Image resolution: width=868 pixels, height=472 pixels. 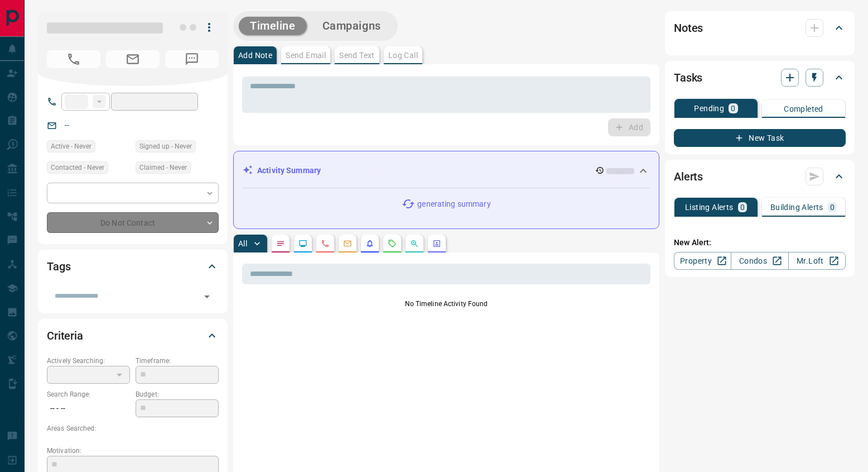 I want to click on button: New Task, so click(x=760, y=138).